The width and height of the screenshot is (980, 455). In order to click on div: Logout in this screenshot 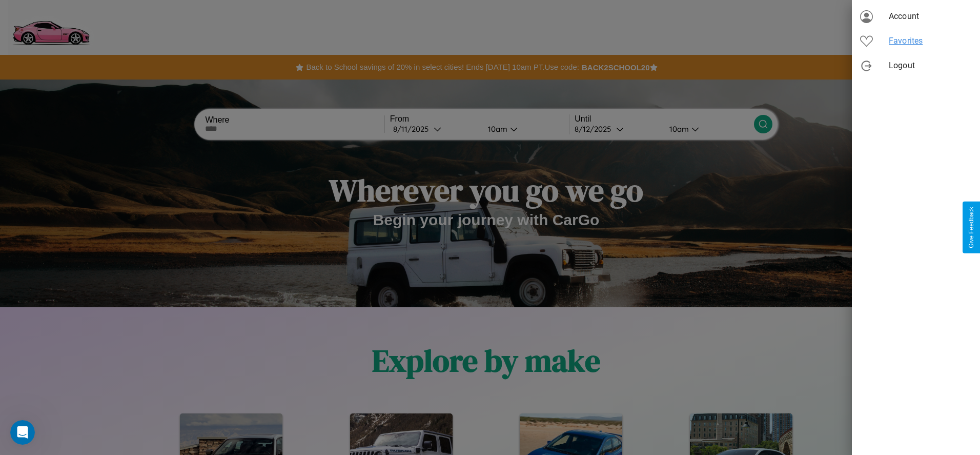, I will do `click(916, 66)`.